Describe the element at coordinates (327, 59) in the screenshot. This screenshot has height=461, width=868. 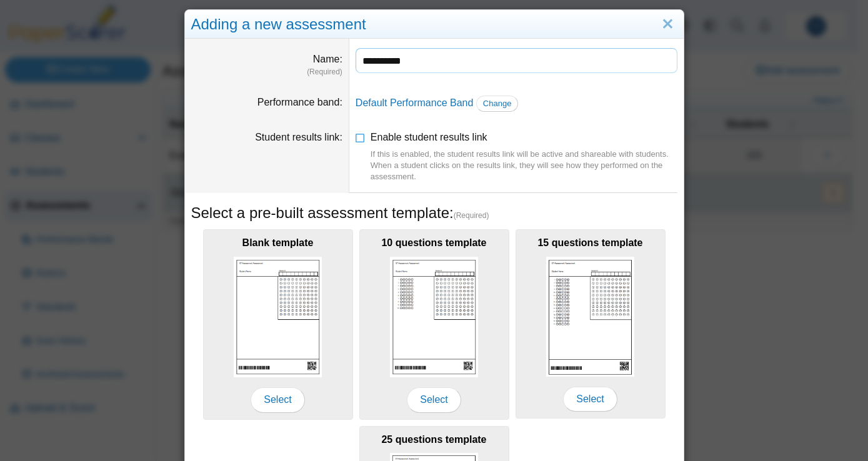
I see `label: Name` at that location.